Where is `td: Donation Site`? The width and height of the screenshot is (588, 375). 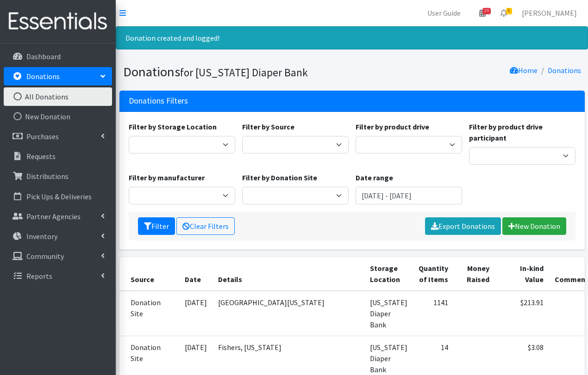
td: Donation Site is located at coordinates (149, 314).